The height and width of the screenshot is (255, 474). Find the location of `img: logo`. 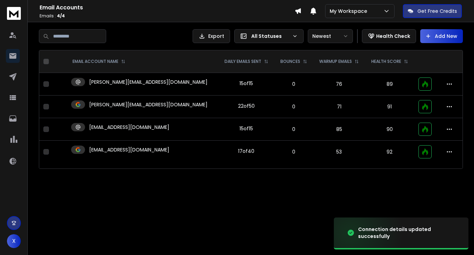

img: logo is located at coordinates (14, 13).